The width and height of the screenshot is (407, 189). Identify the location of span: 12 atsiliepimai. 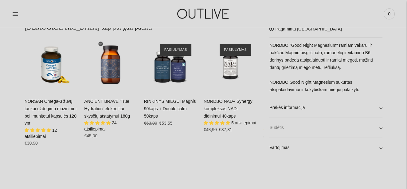
(41, 133).